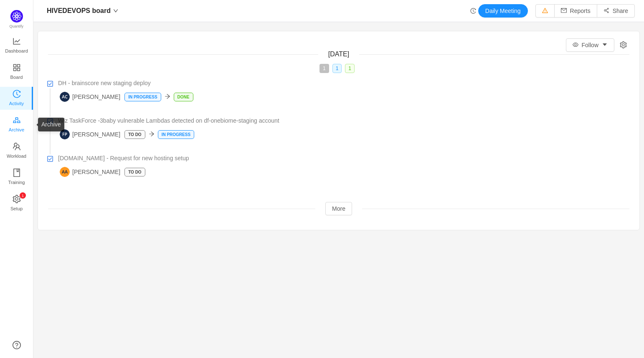  I want to click on a: Board, so click(17, 72).